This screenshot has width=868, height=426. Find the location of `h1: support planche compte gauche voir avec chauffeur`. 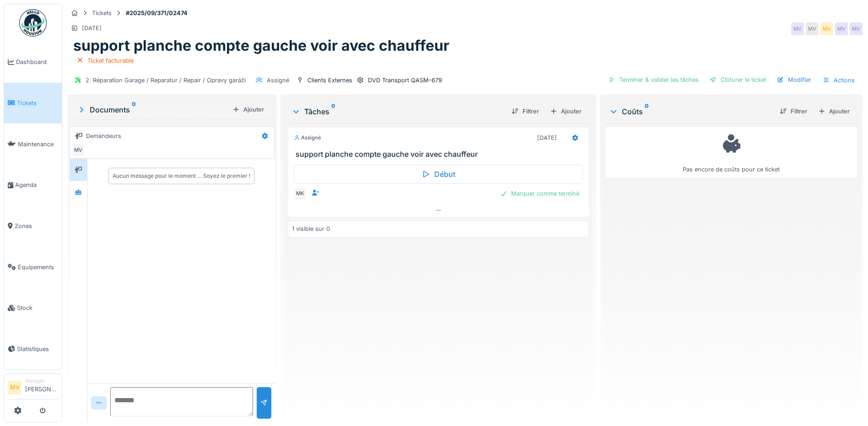

h1: support planche compte gauche voir avec chauffeur is located at coordinates (261, 46).